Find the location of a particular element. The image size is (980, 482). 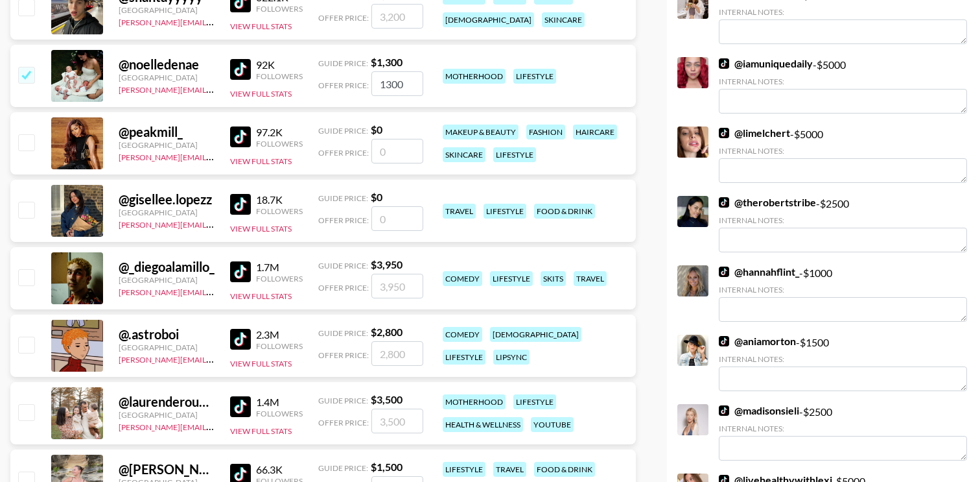

input: 0 is located at coordinates (397, 219).